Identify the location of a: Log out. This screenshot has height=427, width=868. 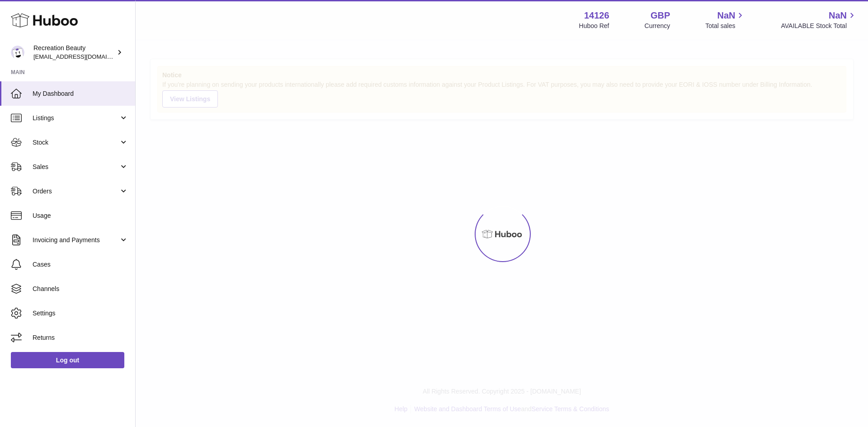
(67, 360).